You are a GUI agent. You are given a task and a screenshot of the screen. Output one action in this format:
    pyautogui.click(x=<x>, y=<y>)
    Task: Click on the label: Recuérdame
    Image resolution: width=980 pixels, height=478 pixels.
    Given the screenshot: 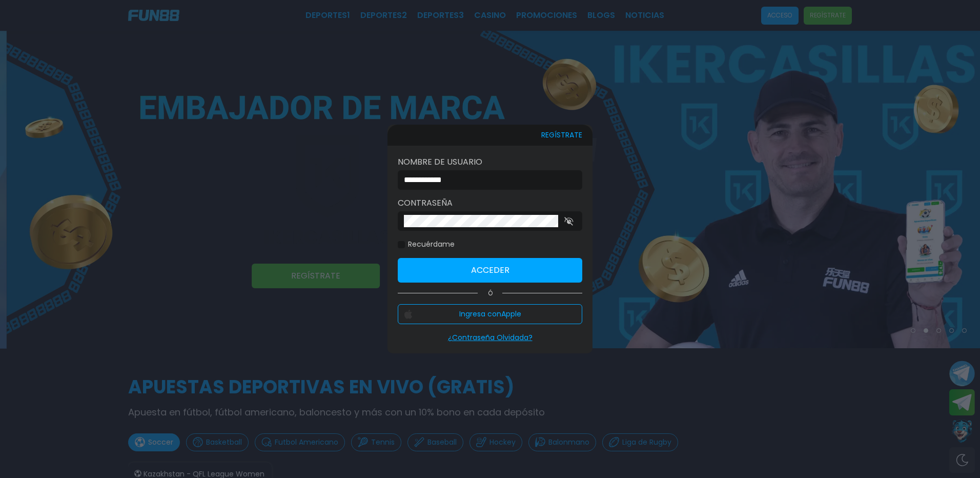 What is the action you would take?
    pyautogui.click(x=426, y=244)
    